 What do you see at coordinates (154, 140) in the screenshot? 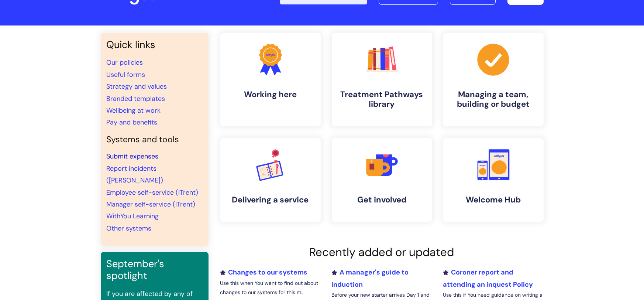
I see `h4: Systems and tools` at bounding box center [154, 140].